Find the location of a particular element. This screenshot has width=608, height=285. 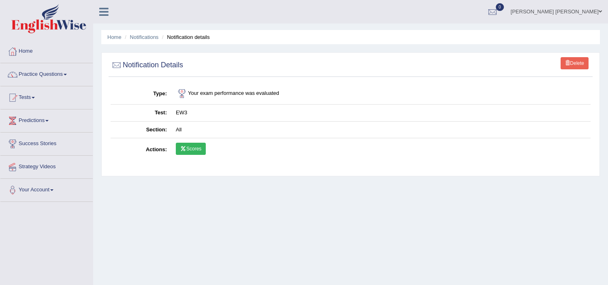

th: Section is located at coordinates (141, 130).